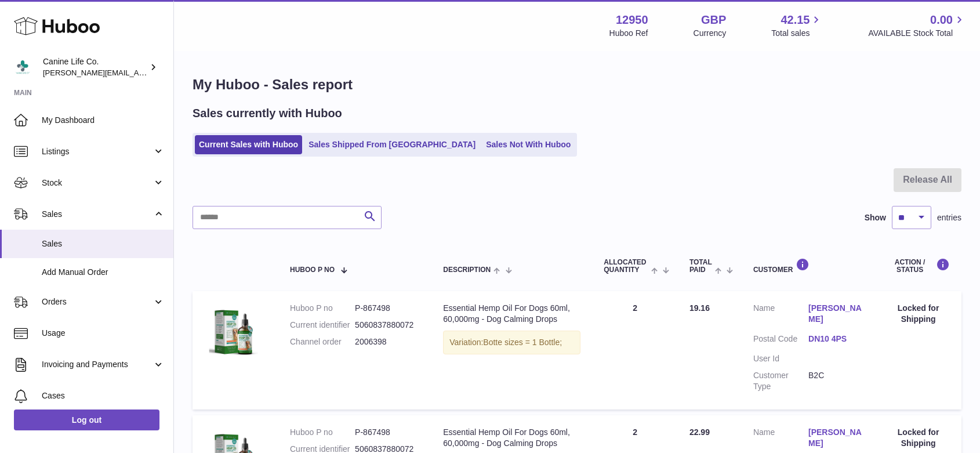 The width and height of the screenshot is (980, 453). I want to click on a: Current Sales with Huboo, so click(248, 144).